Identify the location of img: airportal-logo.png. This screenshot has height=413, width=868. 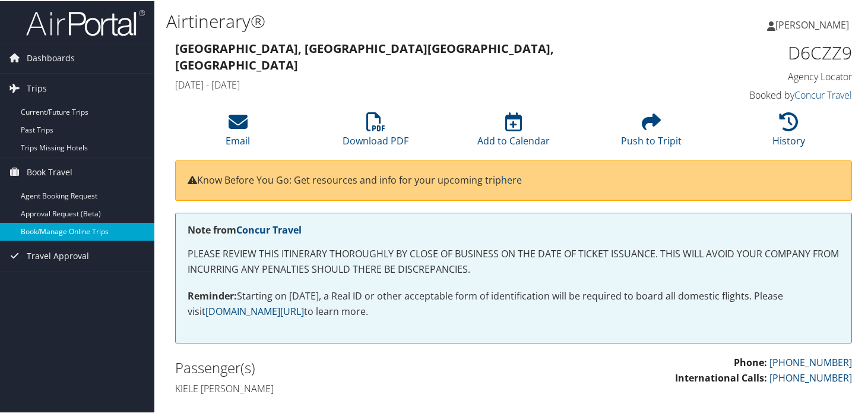
(85, 21).